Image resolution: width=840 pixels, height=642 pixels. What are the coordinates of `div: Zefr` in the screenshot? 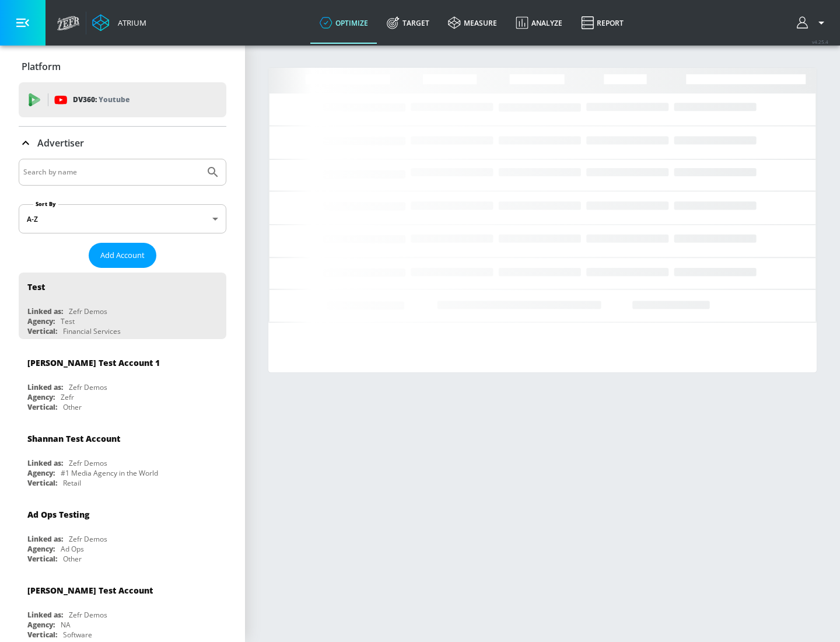 It's located at (67, 397).